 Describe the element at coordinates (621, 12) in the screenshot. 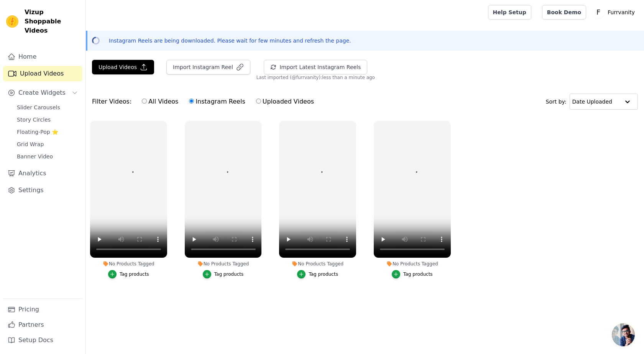

I see `p: Furrvanity` at that location.